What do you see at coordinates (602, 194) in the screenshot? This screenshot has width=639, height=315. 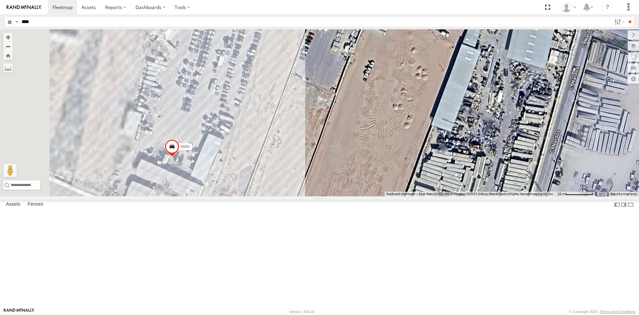 I see `a: Terms` at bounding box center [602, 194].